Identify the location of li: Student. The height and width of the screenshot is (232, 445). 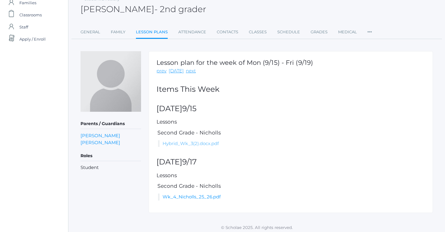
(111, 167).